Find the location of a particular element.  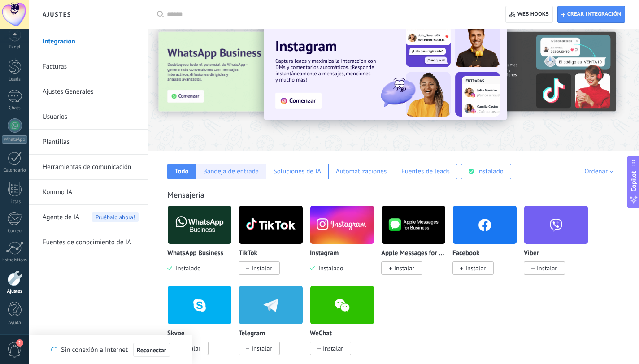

span: Web hooks is located at coordinates (533, 14).